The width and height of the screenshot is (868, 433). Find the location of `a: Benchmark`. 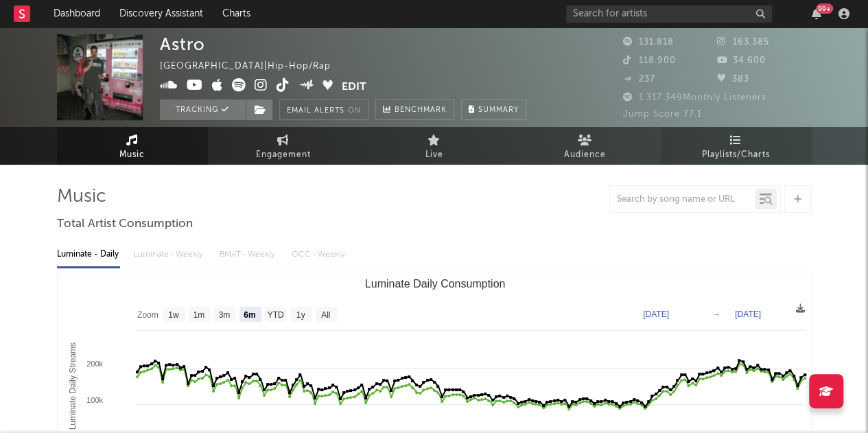

a: Benchmark is located at coordinates (414, 110).